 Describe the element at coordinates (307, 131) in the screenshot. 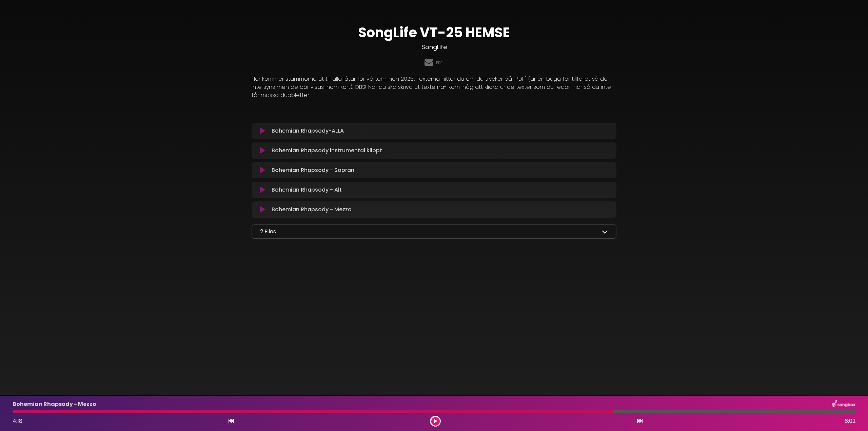

I see `p: Bohemian Rhapsody-ALLA` at that location.